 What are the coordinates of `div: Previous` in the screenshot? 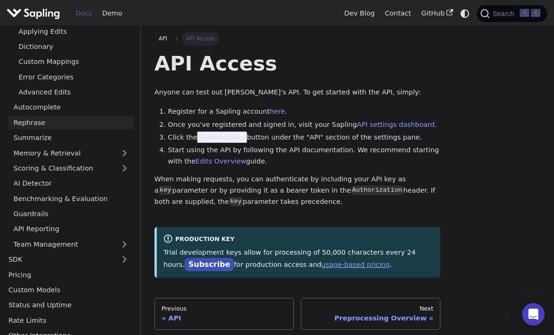 It's located at (224, 309).